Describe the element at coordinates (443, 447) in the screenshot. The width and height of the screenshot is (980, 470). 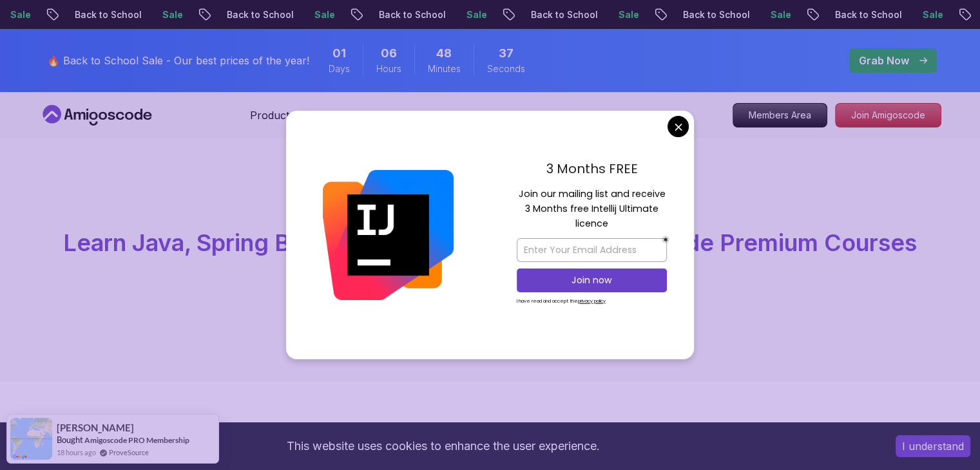
I see `div: This website uses cookies to enhance the user experience.` at that location.